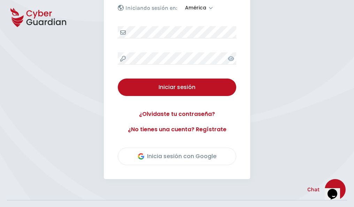 Image resolution: width=354 pixels, height=207 pixels. Describe the element at coordinates (313, 189) in the screenshot. I see `span: Chat` at that location.